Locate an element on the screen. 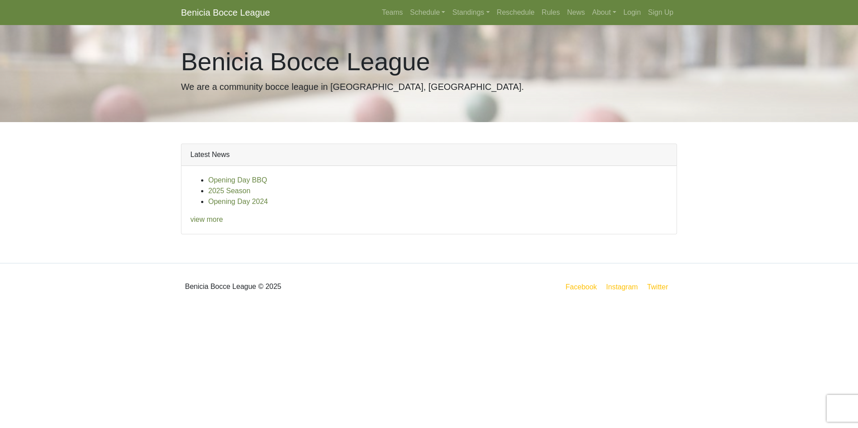  a: 2025 Season is located at coordinates (229, 190).